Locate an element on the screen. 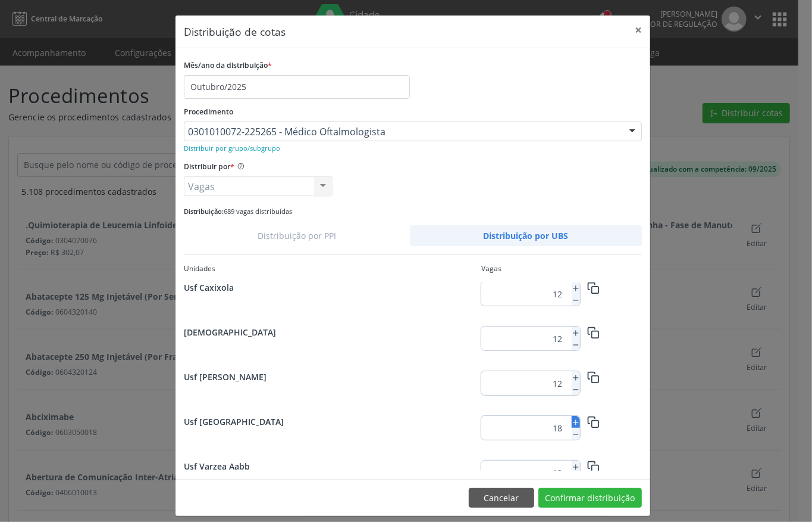  a: Distribuição por UBS is located at coordinates (526, 235).